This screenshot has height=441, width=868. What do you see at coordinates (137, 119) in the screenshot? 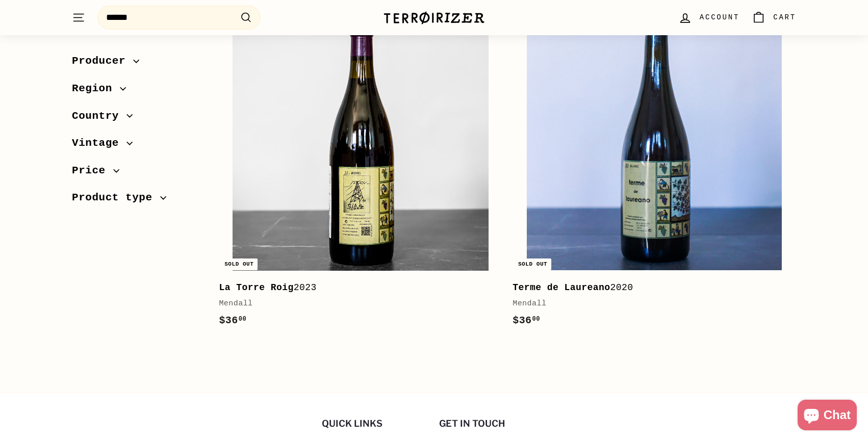
I see `button: Country` at bounding box center [137, 119].